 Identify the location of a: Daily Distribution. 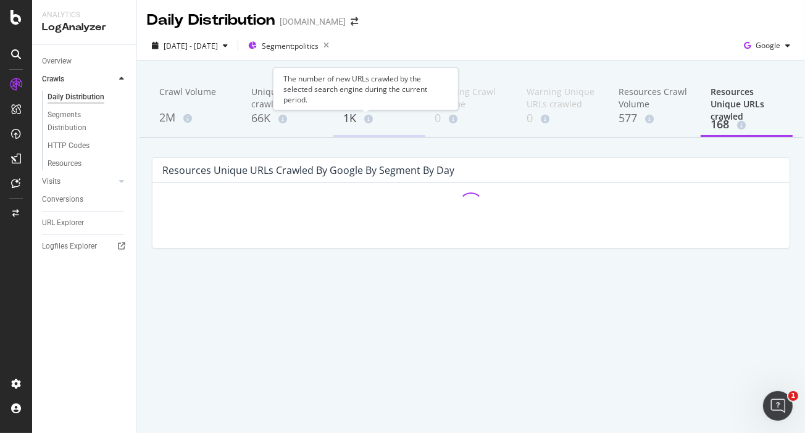
(88, 97).